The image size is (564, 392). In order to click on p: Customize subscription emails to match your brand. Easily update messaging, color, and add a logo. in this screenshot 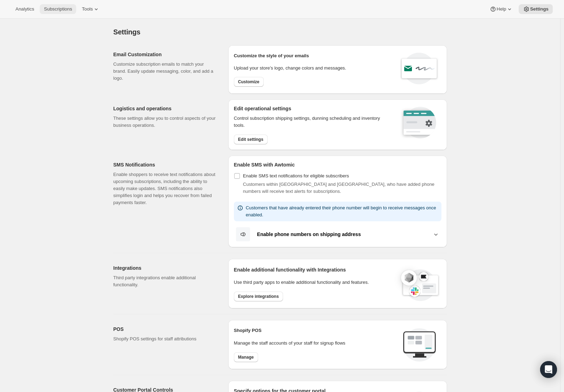, I will do `click(165, 71)`.